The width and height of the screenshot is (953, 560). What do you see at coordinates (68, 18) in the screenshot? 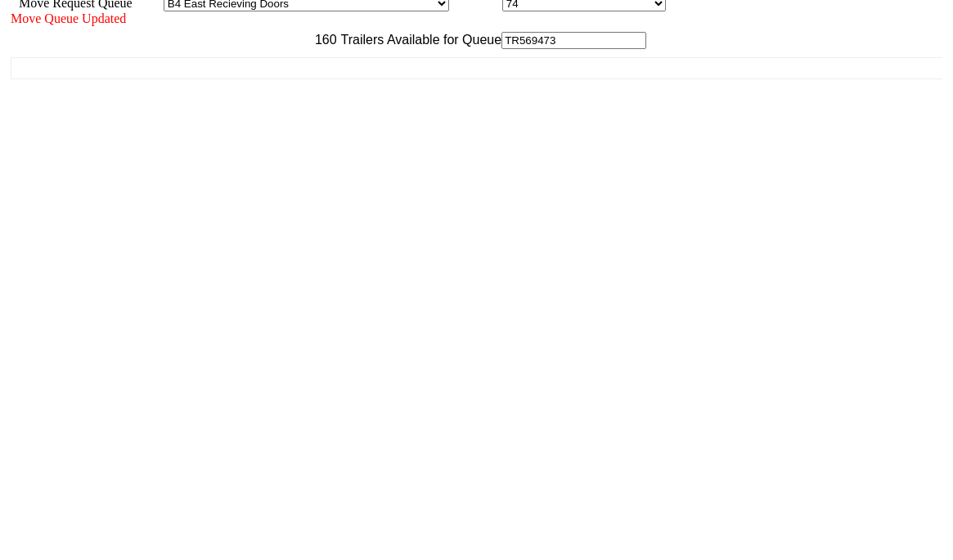
I see `span: Move Queue Updated` at bounding box center [68, 18].